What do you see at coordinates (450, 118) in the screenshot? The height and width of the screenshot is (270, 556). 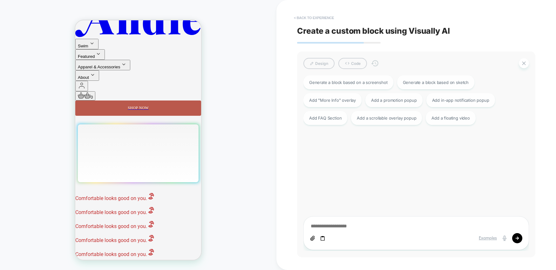 I see `div: Add a floating video` at bounding box center [450, 118].